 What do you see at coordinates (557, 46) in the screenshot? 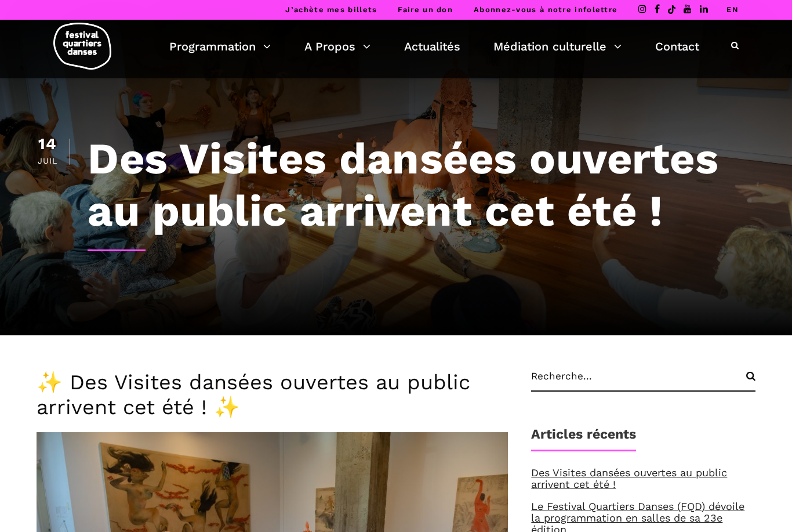
I see `a: Médiation culturelle` at bounding box center [557, 46].